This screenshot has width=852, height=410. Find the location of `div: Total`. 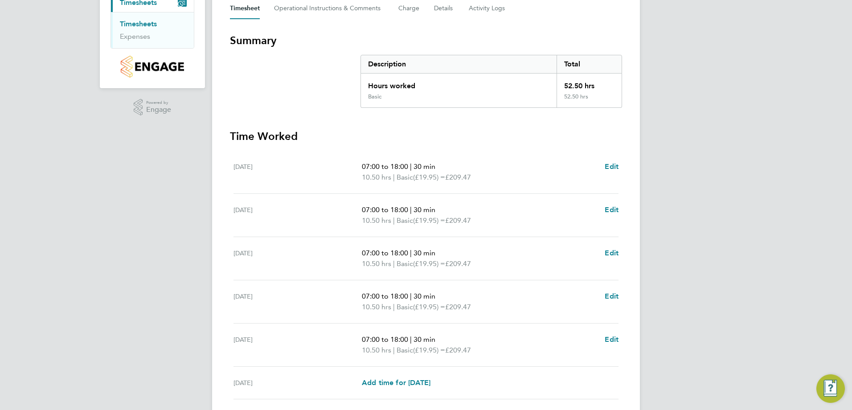

div: Total is located at coordinates (589, 64).